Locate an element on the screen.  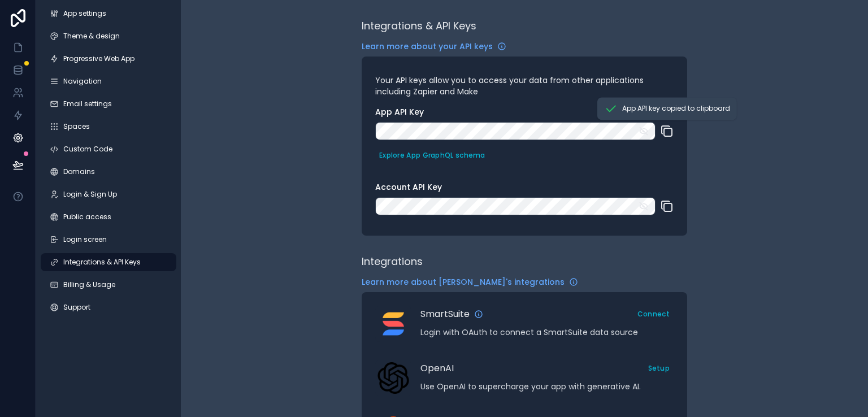
a: Billing & Usage is located at coordinates (108, 285).